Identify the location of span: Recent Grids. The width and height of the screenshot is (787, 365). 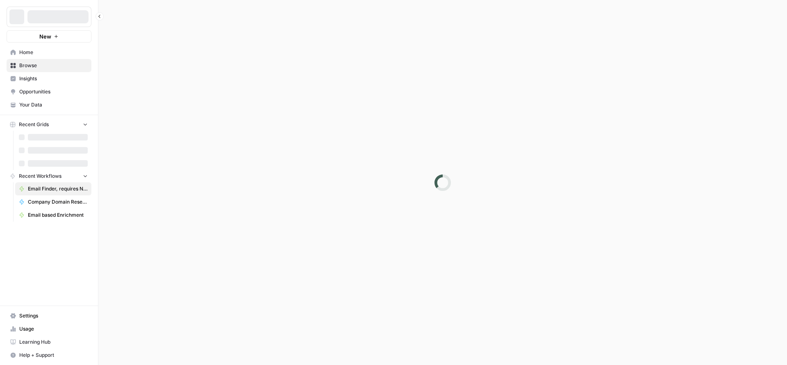
(34, 125).